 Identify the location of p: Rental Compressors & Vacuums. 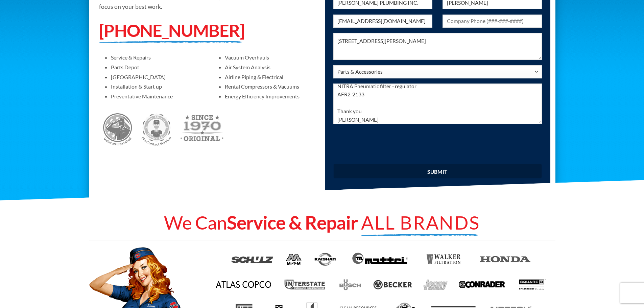
(271, 86).